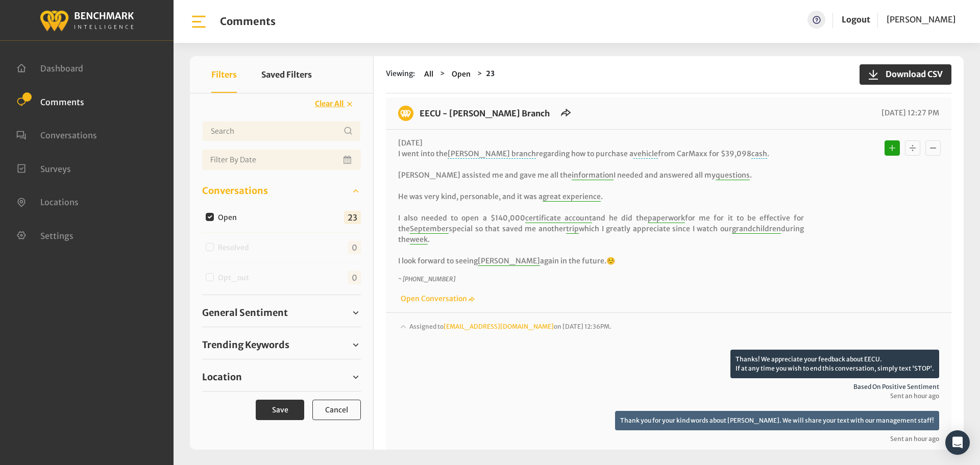  What do you see at coordinates (287, 75) in the screenshot?
I see `button: Saved Filters` at bounding box center [287, 75].